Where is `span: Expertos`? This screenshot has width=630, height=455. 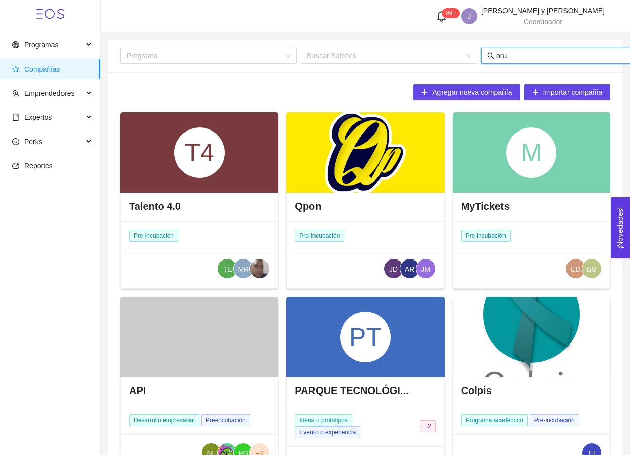 span: Expertos is located at coordinates (38, 117).